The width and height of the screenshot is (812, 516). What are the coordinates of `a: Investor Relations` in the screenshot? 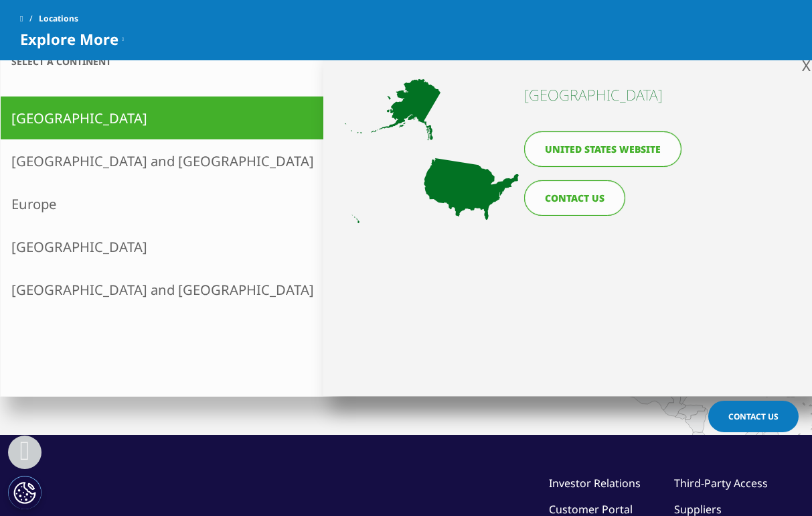 It's located at (594, 483).